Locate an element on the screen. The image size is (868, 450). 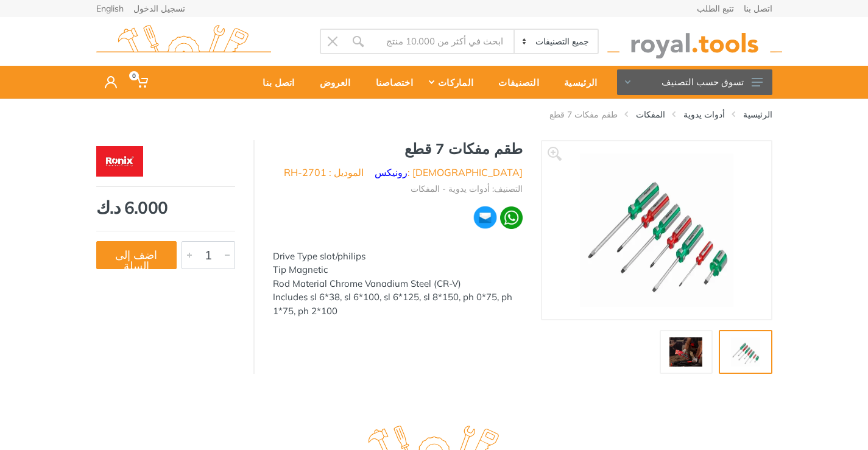
img: ma.webp is located at coordinates (485, 217).